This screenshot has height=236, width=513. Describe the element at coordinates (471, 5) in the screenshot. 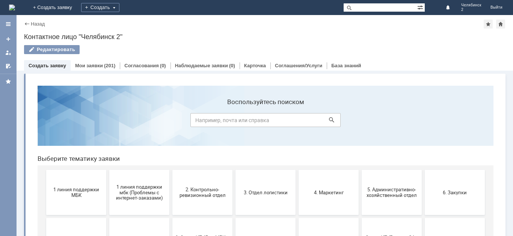

I see `span: Челябинск` at that location.